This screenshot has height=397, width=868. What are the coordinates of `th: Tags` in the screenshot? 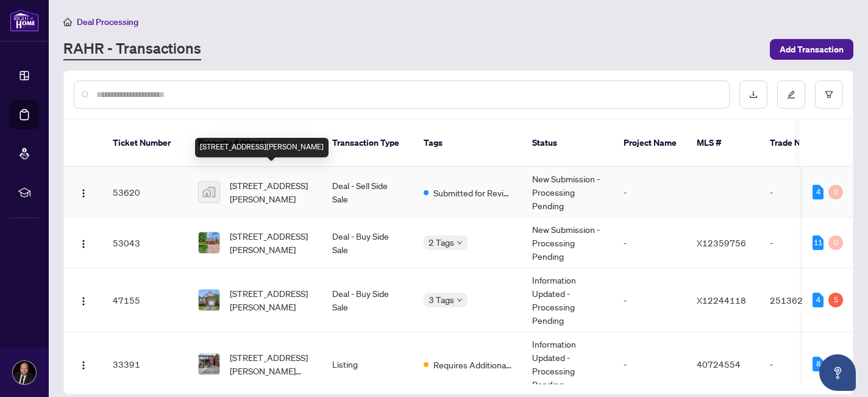 It's located at (468, 143).